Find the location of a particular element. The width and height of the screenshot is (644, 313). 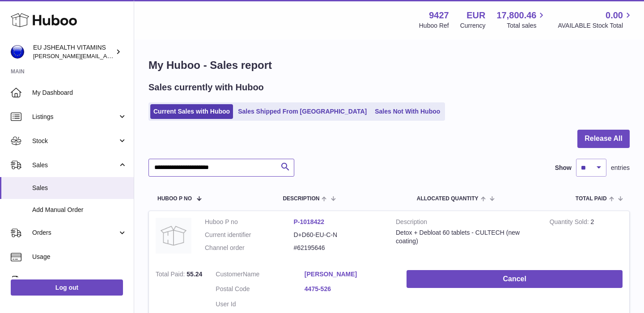

dt: Huboo P no is located at coordinates (249, 222).